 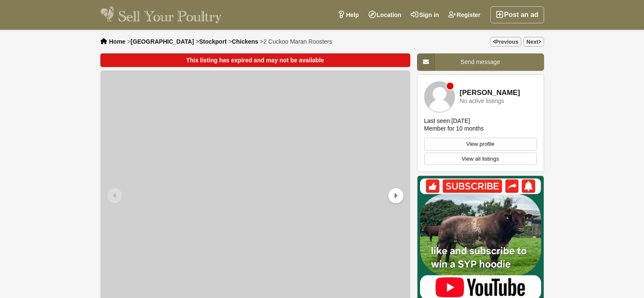 What do you see at coordinates (385, 15) in the screenshot?
I see `a: Location` at bounding box center [385, 15].